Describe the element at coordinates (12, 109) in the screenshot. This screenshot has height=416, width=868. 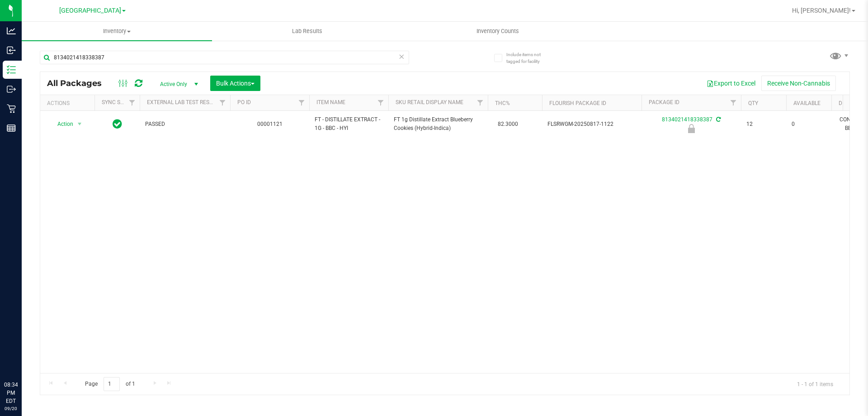
I see `inline-svg: Retail` at that location.